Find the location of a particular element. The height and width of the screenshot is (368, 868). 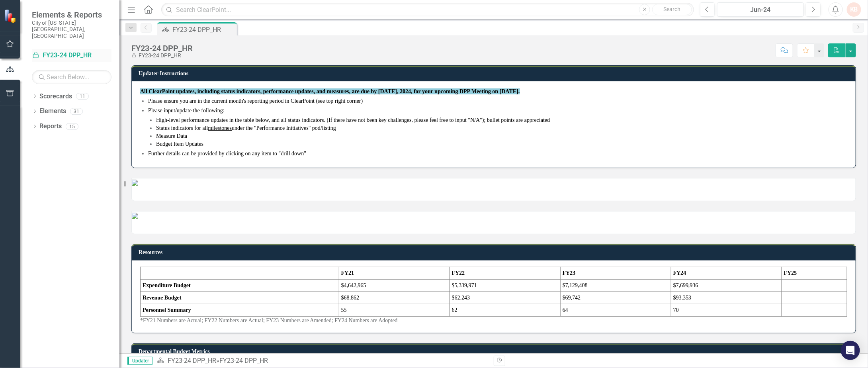

div: 15 is located at coordinates (72, 126).